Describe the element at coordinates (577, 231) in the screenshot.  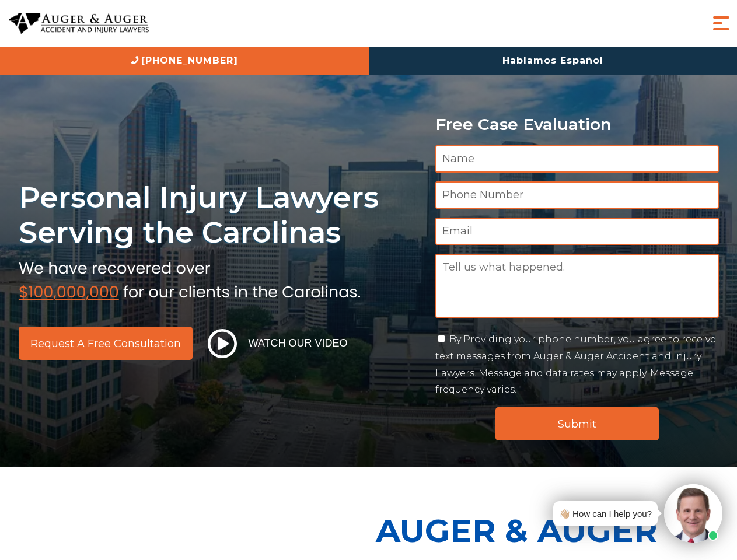
I see `input: Email` at that location.